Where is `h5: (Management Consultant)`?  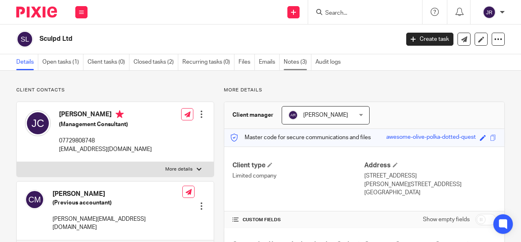
h5: (Management Consultant) is located at coordinates (106, 124).